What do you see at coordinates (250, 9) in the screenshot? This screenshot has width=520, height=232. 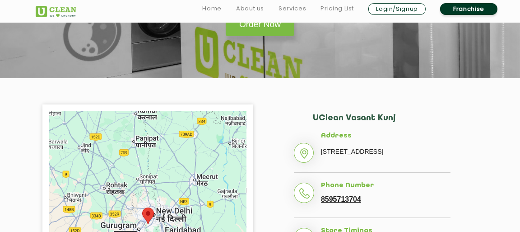 I see `a: About us` at bounding box center [250, 9].